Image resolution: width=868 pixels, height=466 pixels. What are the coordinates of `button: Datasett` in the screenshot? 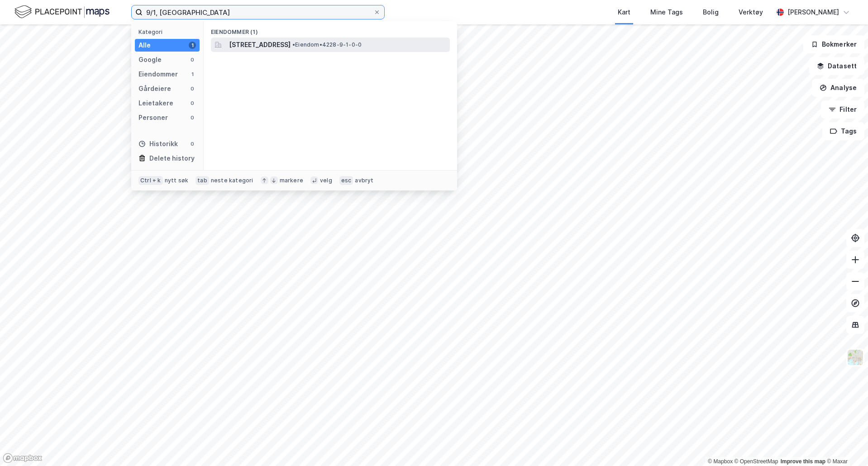 It's located at (837, 66).